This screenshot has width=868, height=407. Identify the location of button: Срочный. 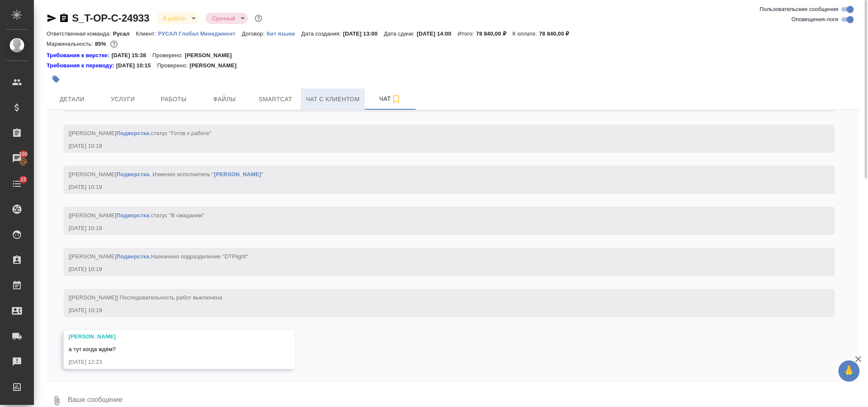
(224, 18).